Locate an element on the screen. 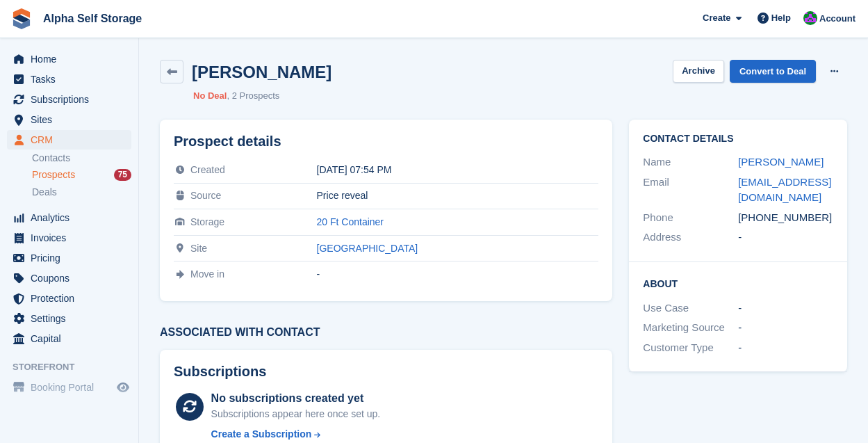  div: Customer Type is located at coordinates (690, 347).